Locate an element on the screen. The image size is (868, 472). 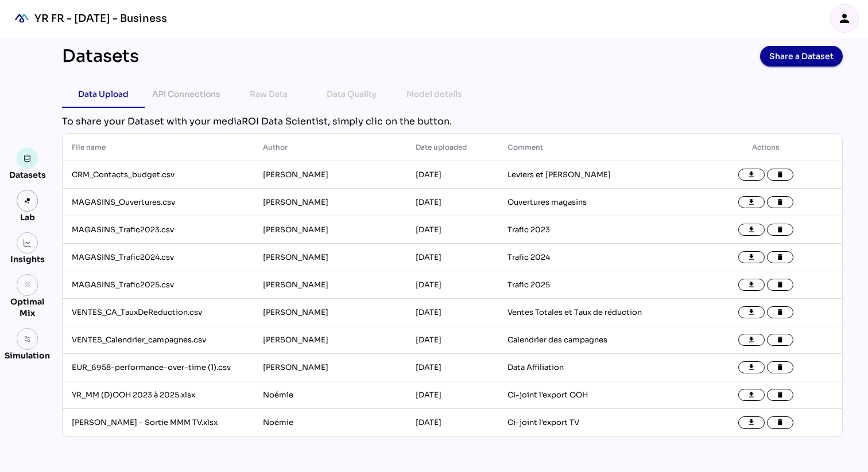
button: Share a Dataset is located at coordinates (801, 56).